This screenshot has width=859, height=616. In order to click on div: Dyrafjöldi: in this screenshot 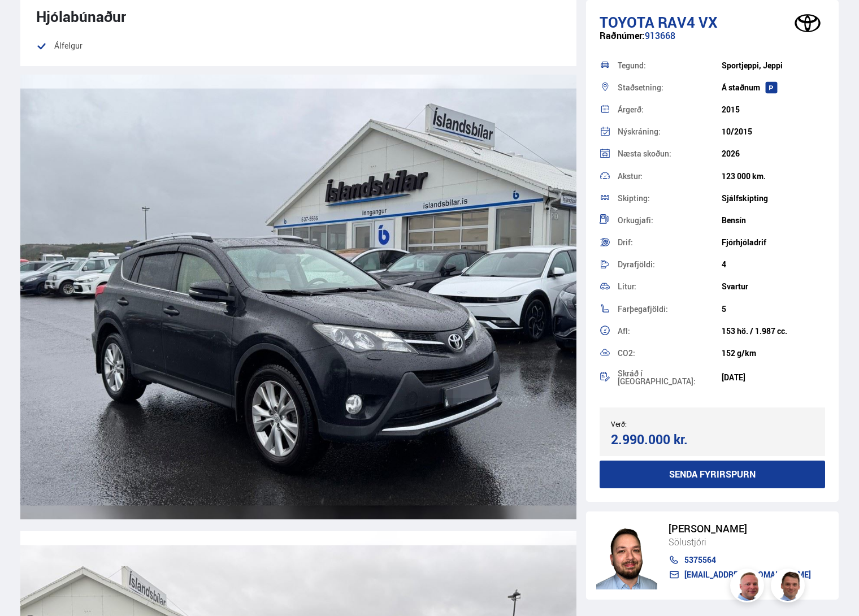, I will do `click(669, 264)`.